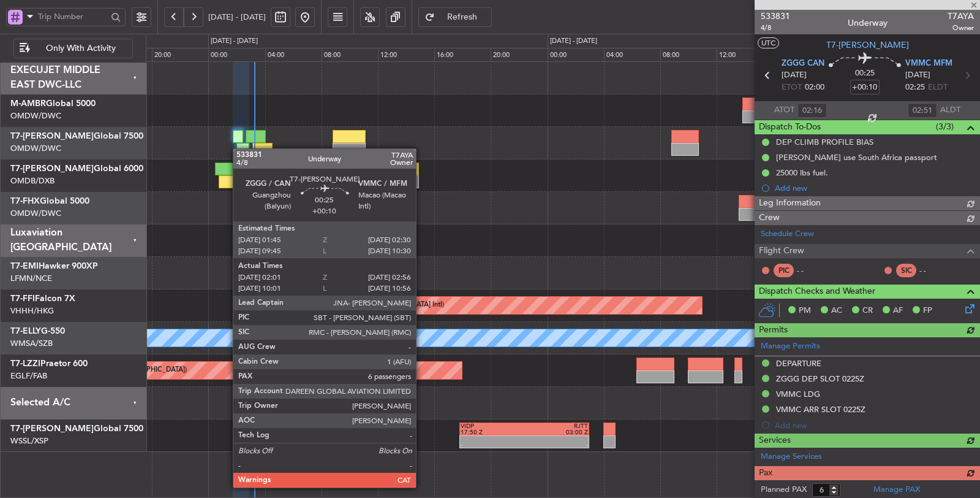  What do you see at coordinates (32, 311) in the screenshot?
I see `a: VHHH/HKG` at bounding box center [32, 311].